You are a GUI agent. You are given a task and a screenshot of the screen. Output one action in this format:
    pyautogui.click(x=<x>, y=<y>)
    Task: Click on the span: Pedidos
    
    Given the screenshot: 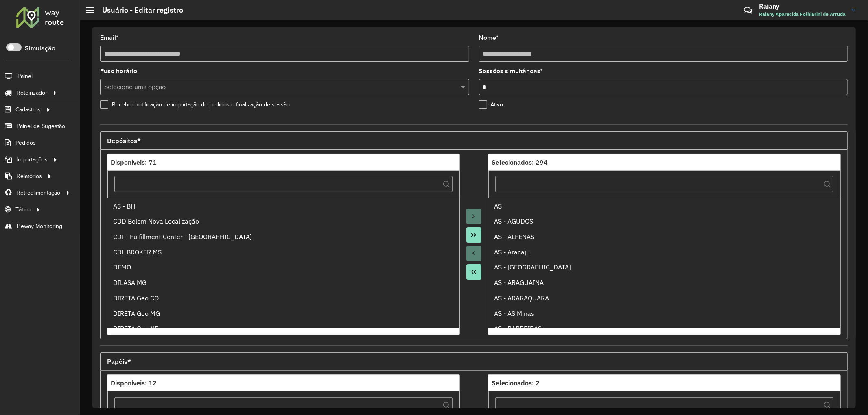 What is the action you would take?
    pyautogui.click(x=25, y=143)
    